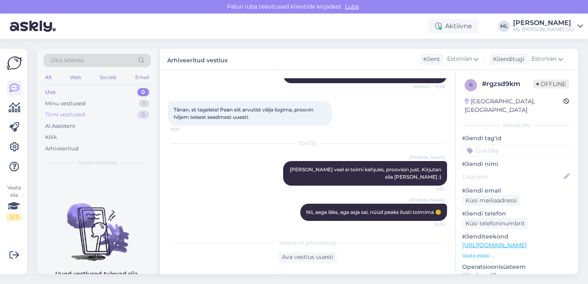 This screenshot has width=588, height=284. What do you see at coordinates (504, 26) in the screenshot?
I see `div: ML` at bounding box center [504, 26].